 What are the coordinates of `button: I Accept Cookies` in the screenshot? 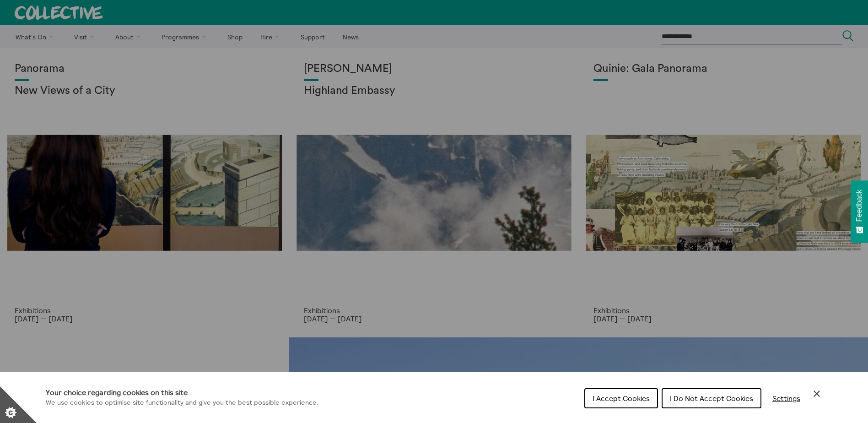 It's located at (621, 398).